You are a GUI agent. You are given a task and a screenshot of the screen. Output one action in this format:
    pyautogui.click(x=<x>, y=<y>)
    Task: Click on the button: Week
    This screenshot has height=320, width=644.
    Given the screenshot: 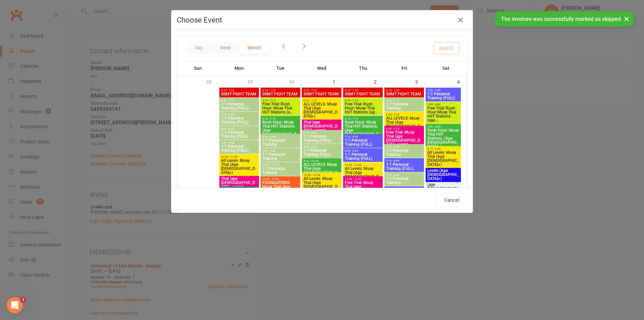 What is the action you would take?
    pyautogui.click(x=225, y=48)
    